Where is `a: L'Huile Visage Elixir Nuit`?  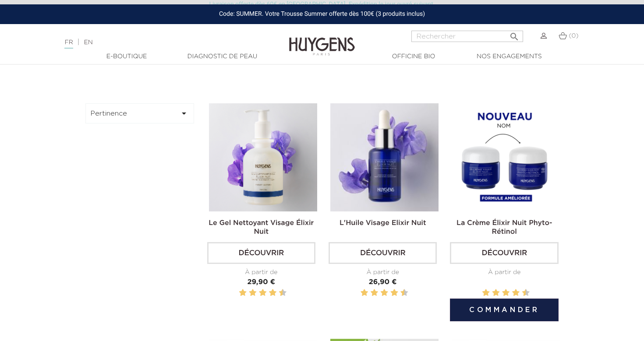
a: L'Huile Visage Elixir Nuit is located at coordinates (383, 223).